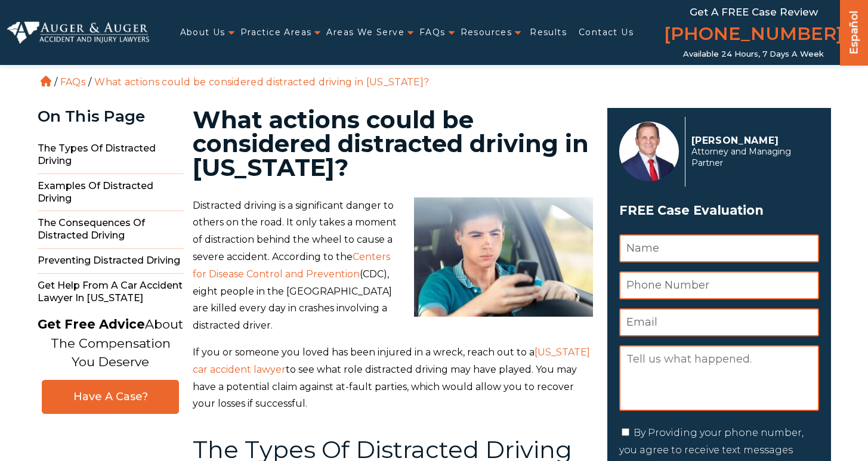 Image resolution: width=868 pixels, height=461 pixels. I want to click on span: Have A Case?, so click(111, 397).